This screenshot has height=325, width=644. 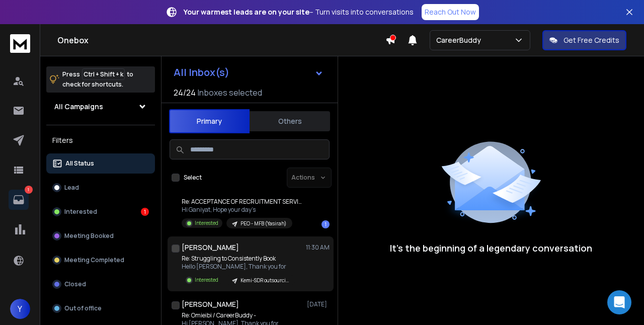 I want to click on p: All Status, so click(x=80, y=163).